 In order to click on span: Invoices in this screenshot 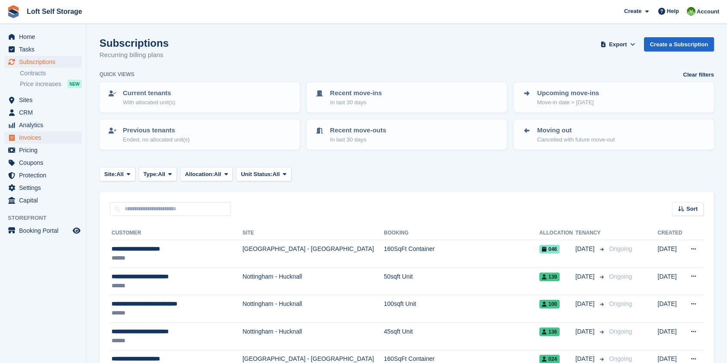, I will do `click(45, 138)`.